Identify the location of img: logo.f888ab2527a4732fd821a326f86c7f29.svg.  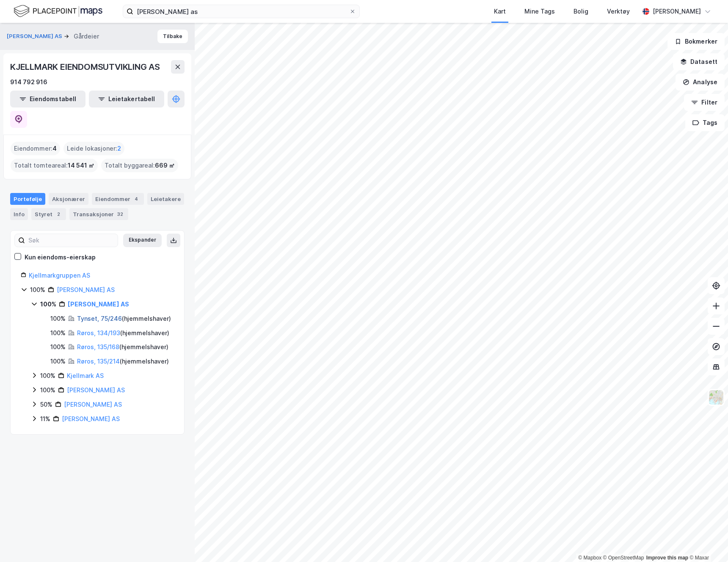
(58, 11).